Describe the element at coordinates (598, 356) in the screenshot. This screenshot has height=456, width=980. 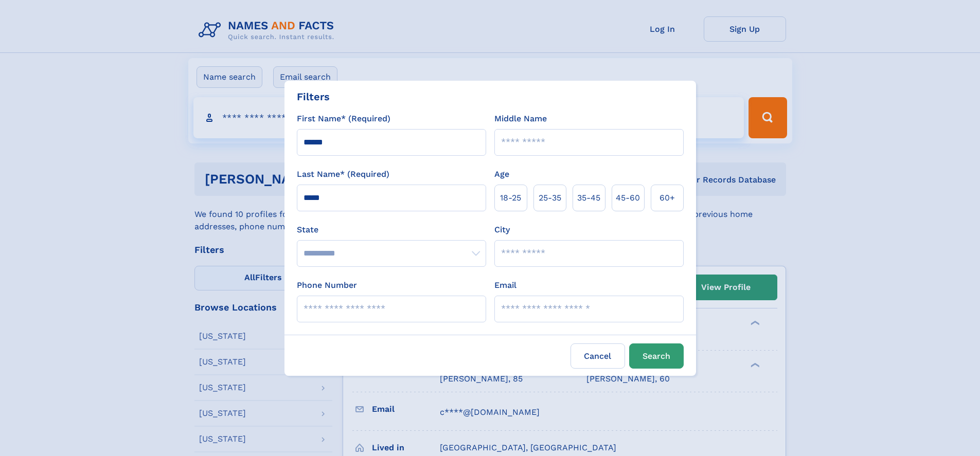
I see `label: Cancel` at that location.